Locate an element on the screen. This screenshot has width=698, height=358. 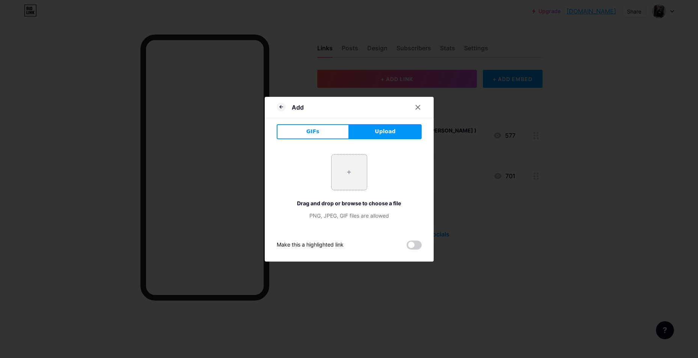
div: PNG, JPEG, GIF files are allowed is located at coordinates (349, 215).